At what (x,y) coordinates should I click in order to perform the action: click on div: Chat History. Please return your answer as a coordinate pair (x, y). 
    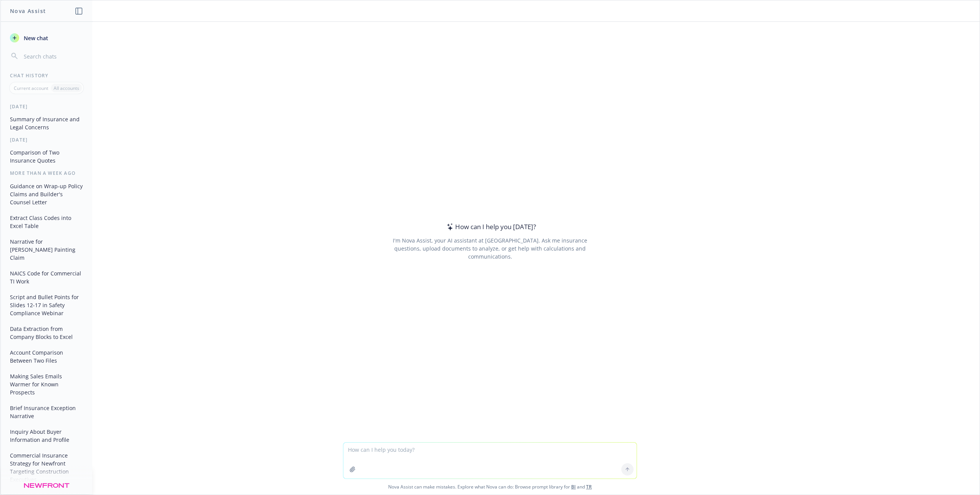
    Looking at the image, I should click on (47, 75).